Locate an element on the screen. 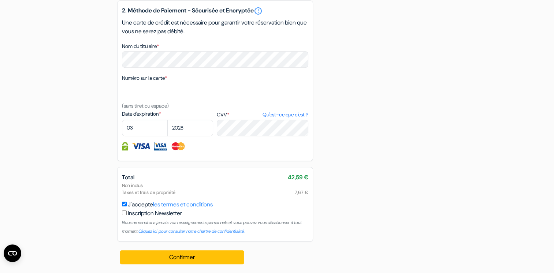 The image size is (554, 273). a: error_outline is located at coordinates (258, 11).